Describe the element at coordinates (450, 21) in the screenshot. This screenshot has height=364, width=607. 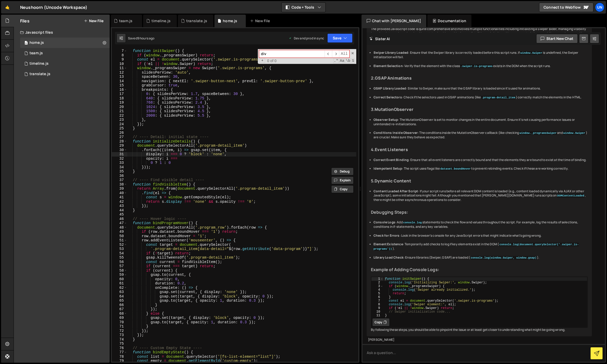
I see `div: Documentation` at that location.